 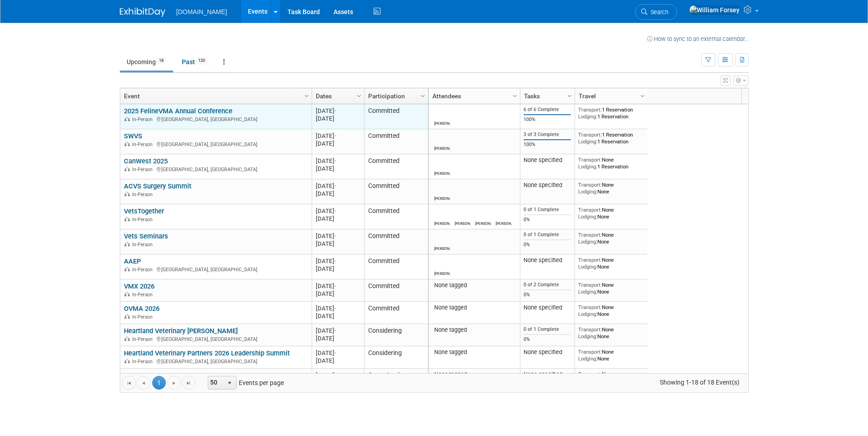 What do you see at coordinates (442, 214) in the screenshot?
I see `img: Shawn Wilkie` at bounding box center [442, 214].